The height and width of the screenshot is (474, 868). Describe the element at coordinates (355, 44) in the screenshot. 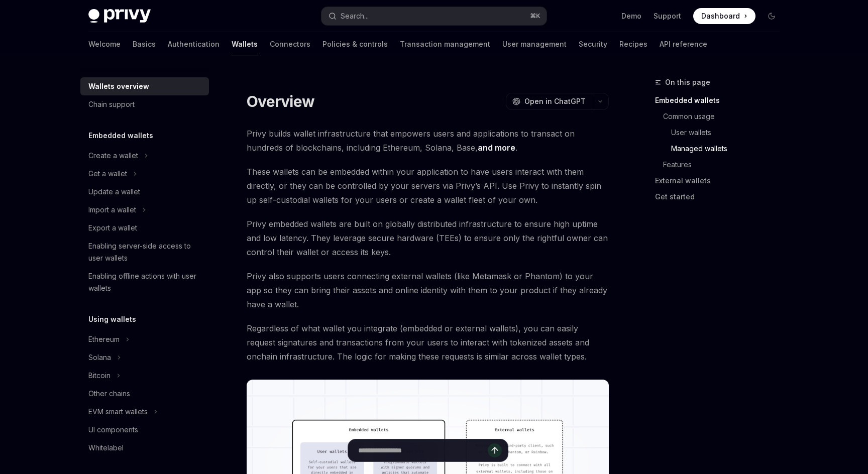

I see `a: Policies & controls` at that location.